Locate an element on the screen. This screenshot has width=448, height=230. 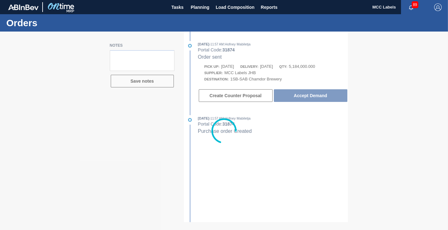
span: Load Composition is located at coordinates (235, 7).